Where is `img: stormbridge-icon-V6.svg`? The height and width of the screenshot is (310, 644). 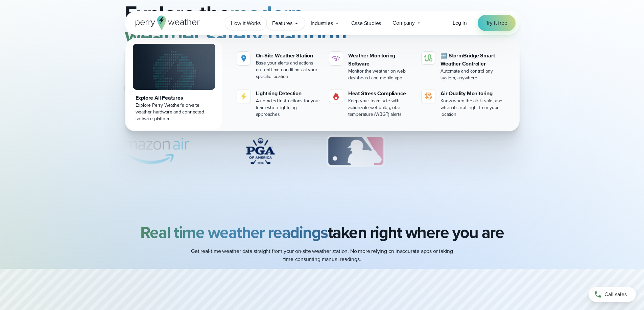
img: stormbridge-icon-V6.svg is located at coordinates (428, 58).